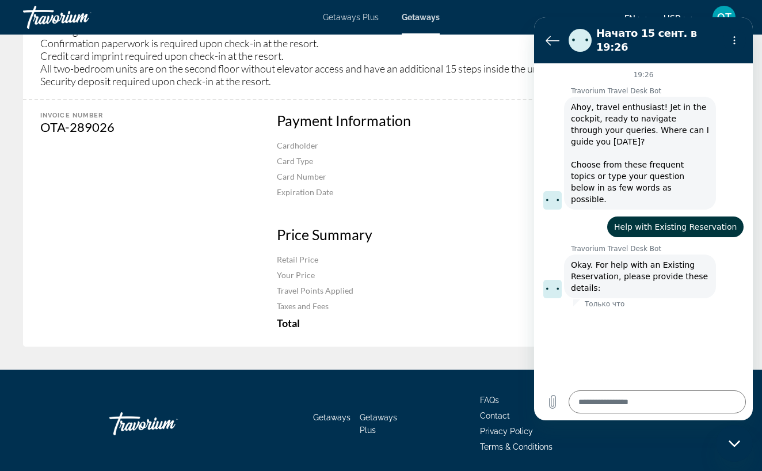 This screenshot has width=762, height=471. Describe the element at coordinates (672, 18) in the screenshot. I see `span: USD` at that location.